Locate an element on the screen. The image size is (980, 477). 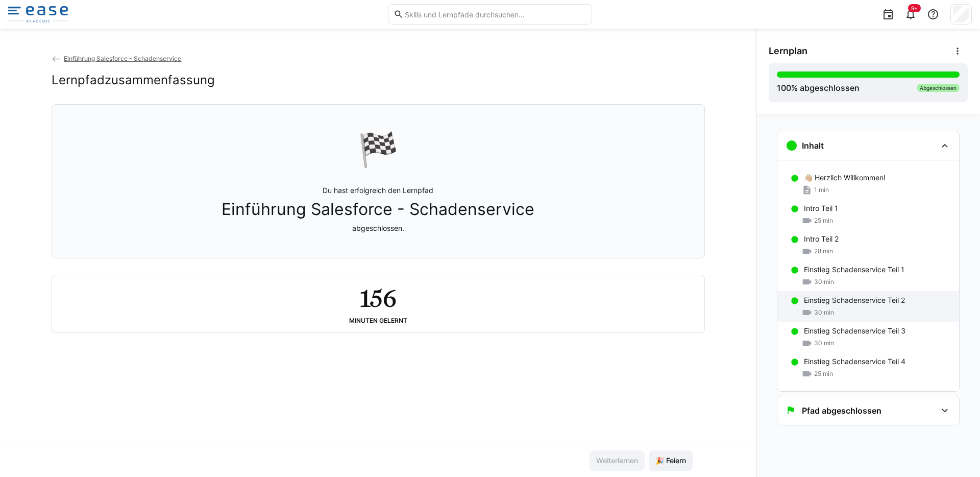
h2: Lernpfadzusammenfassung is located at coordinates (133, 80).